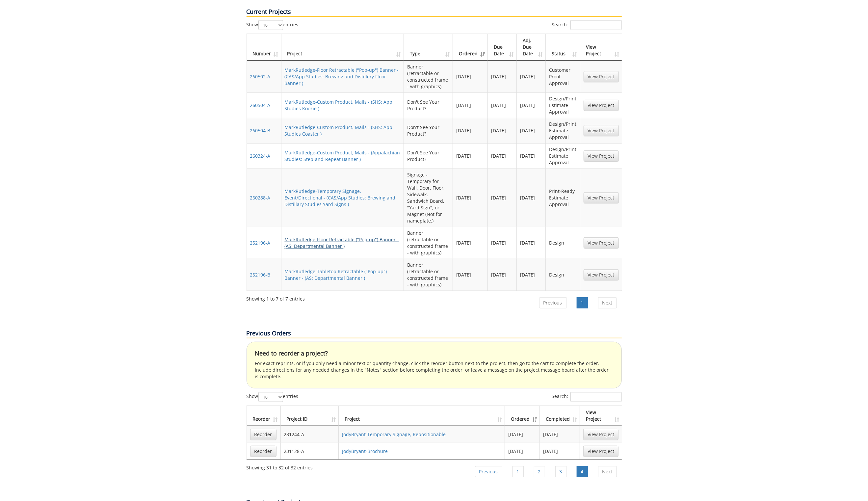 The height and width of the screenshot is (501, 868). What do you see at coordinates (339, 130) in the screenshot?
I see `a: MarkRutledge-Custom Product, Mails - (SHS: App Studies Coaster )` at bounding box center [339, 130].